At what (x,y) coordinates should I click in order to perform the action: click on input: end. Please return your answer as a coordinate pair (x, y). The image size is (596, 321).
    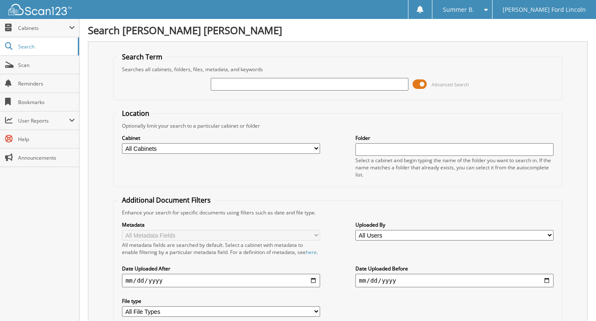
    Looking at the image, I should click on (454, 280).